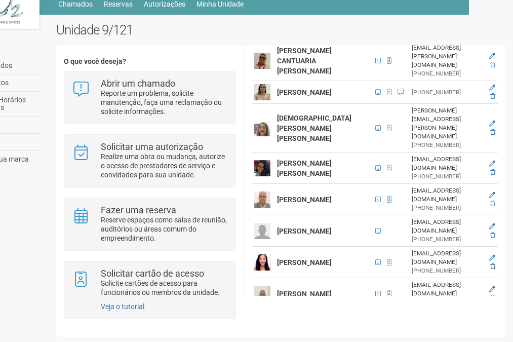 This screenshot has height=342, width=513. Describe the element at coordinates (152, 146) in the screenshot. I see `strong: Solicitar uma autorização` at that location.